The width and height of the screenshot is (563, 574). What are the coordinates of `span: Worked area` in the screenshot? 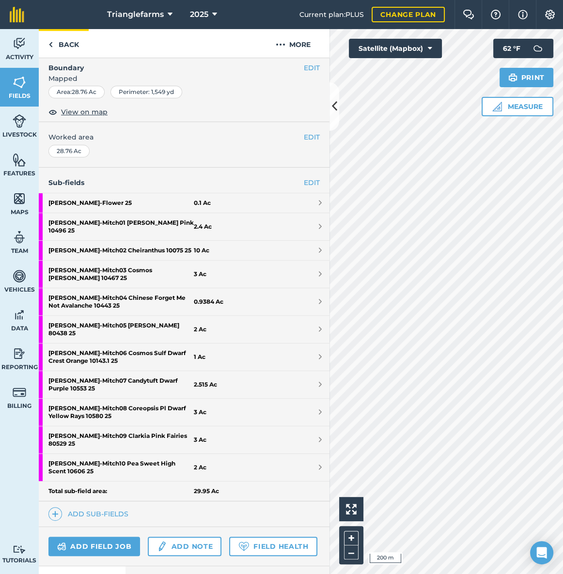 It's located at (184, 137).